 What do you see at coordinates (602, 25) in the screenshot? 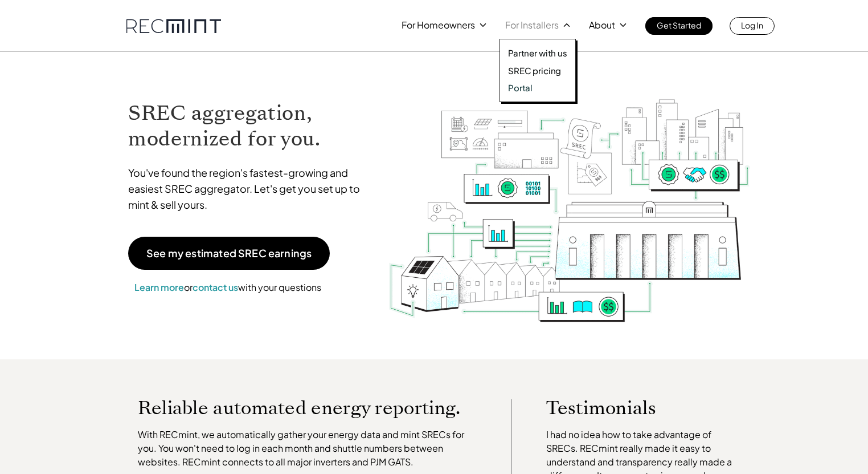
I see `p: About` at bounding box center [602, 25].